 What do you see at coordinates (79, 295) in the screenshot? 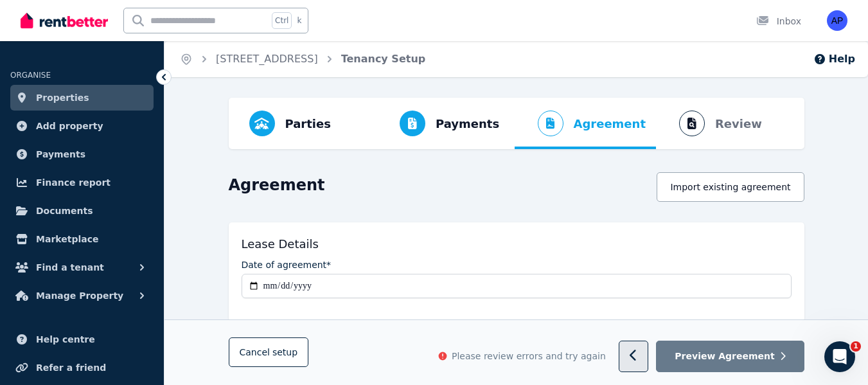
I see `span: Manage Property` at bounding box center [79, 295].